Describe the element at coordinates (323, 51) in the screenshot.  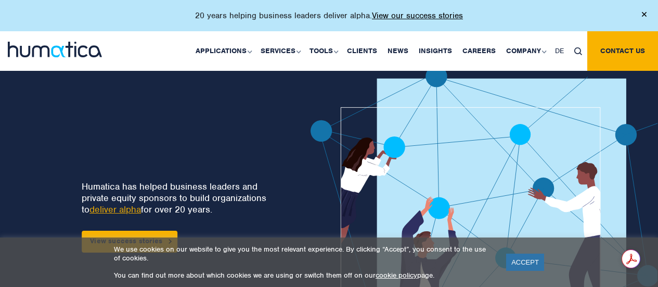
I see `a: Tools` at that location.